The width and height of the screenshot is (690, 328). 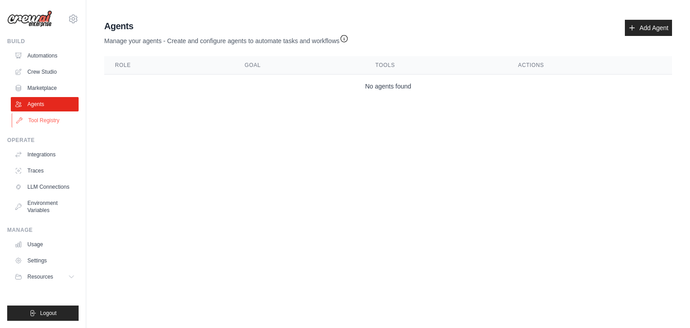 What do you see at coordinates (44, 171) in the screenshot?
I see `a: Traces` at bounding box center [44, 171].